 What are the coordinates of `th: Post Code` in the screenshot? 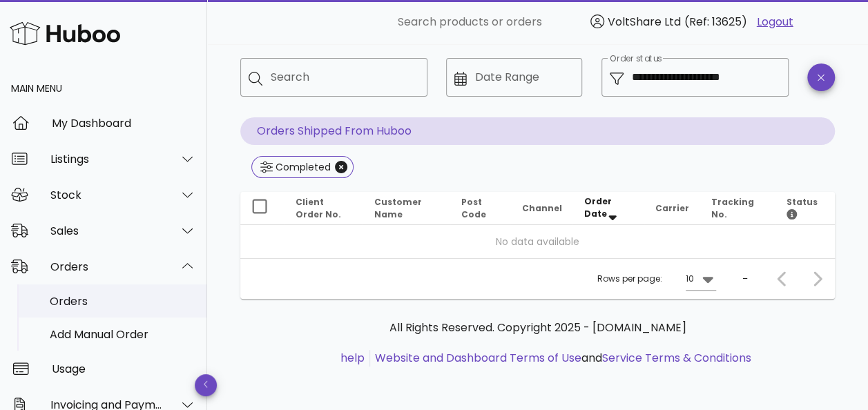 It's located at (480, 208).